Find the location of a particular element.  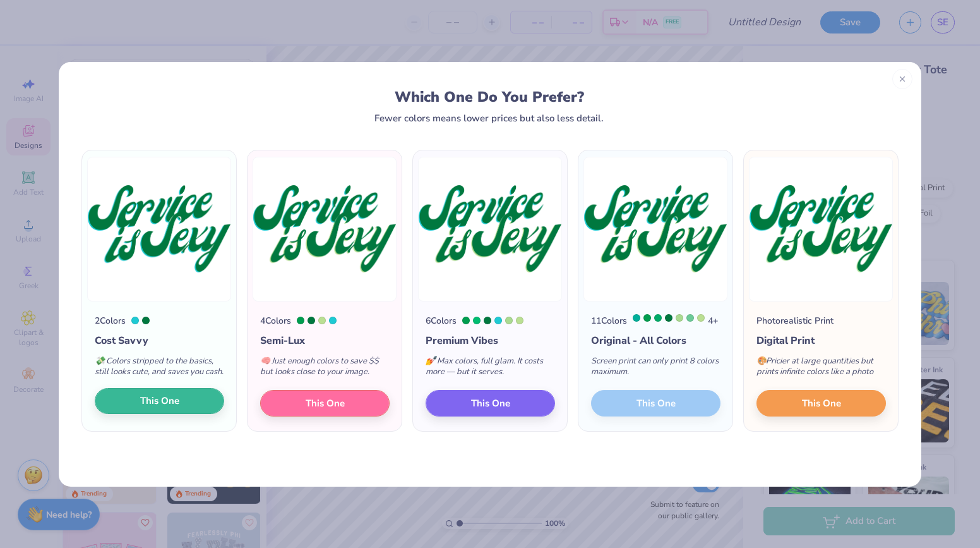

img: 6 color option is located at coordinates (490, 229).